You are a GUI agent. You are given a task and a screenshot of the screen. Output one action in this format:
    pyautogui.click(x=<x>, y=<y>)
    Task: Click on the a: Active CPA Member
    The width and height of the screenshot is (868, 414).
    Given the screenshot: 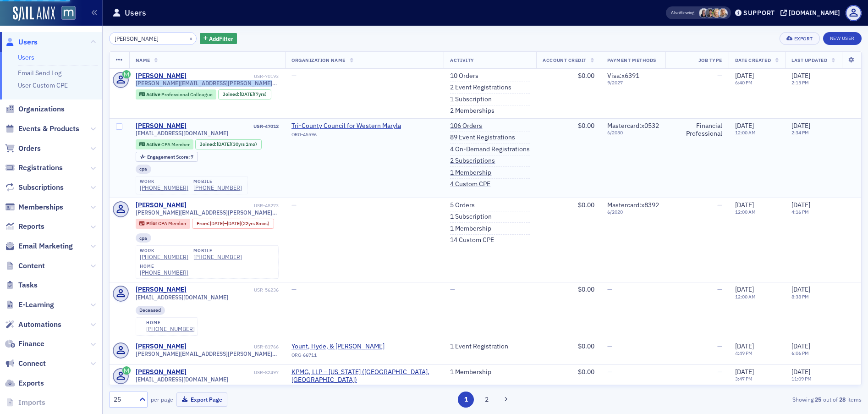 What is the action you would take?
    pyautogui.click(x=164, y=144)
    